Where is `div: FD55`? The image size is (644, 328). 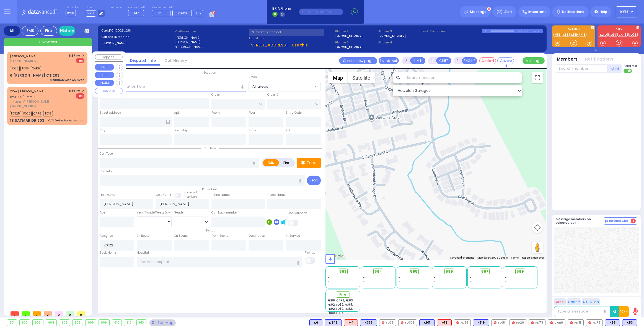
div: FD55 is located at coordinates (462, 323).